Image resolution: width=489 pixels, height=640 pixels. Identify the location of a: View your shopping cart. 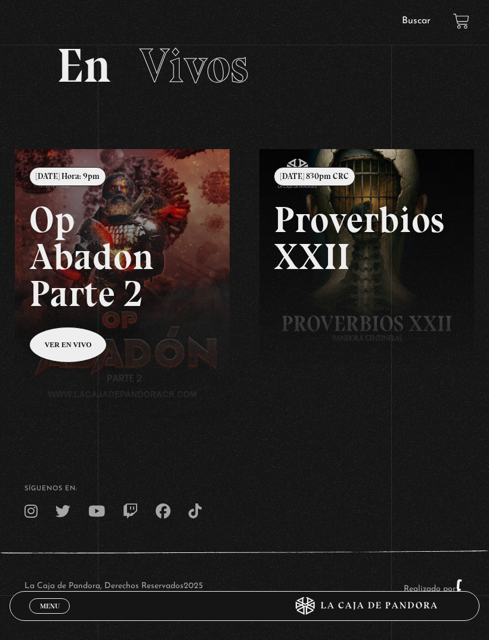
(461, 21).